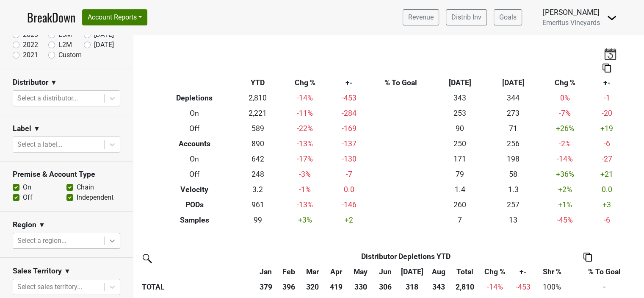  What do you see at coordinates (438, 272) in the screenshot?
I see `th: Aug: activate to sort column ascending` at bounding box center [438, 272].